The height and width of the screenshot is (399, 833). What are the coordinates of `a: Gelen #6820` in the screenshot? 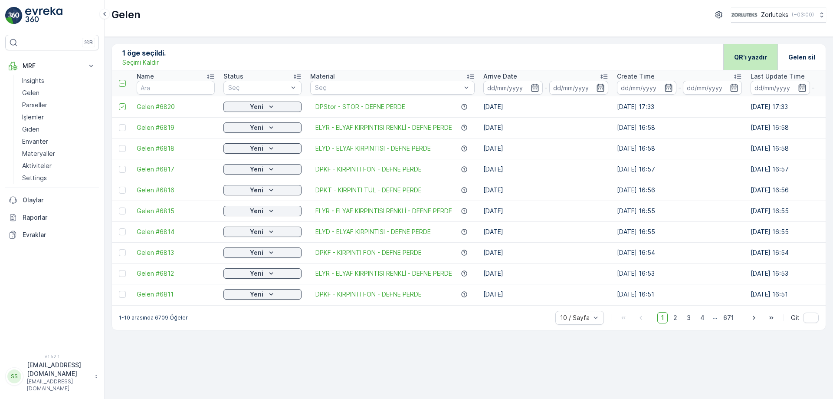 It's located at (176, 107).